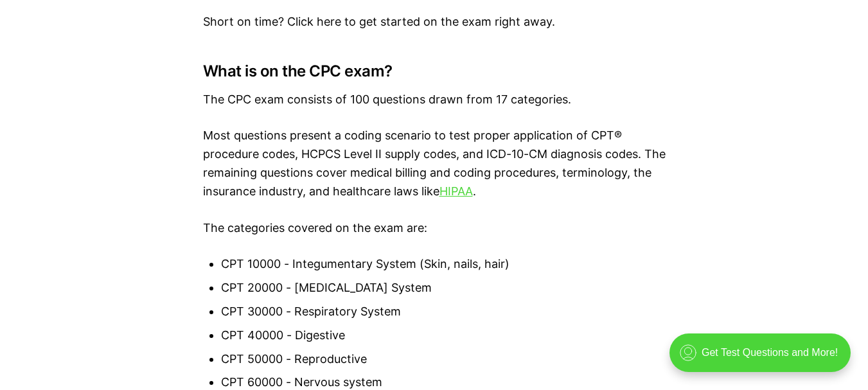 This screenshot has width=868, height=390. I want to click on p: Most questions present a coding scenario to test proper application of CPT® procedure codes, HCPC..., so click(434, 163).